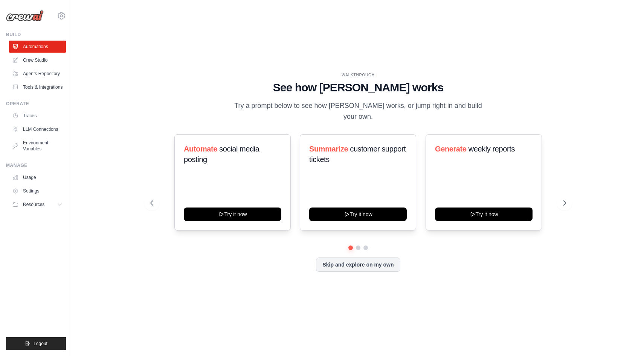 The height and width of the screenshot is (356, 644). What do you see at coordinates (37, 74) in the screenshot?
I see `a: Agents Repository` at bounding box center [37, 74].